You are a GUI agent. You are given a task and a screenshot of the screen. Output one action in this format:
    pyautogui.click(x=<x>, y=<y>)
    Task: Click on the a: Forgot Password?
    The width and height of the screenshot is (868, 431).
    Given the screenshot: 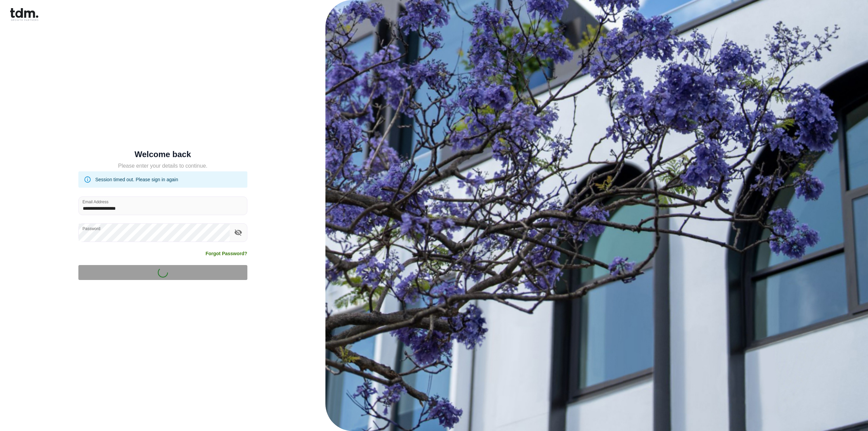 What is the action you would take?
    pyautogui.click(x=226, y=253)
    